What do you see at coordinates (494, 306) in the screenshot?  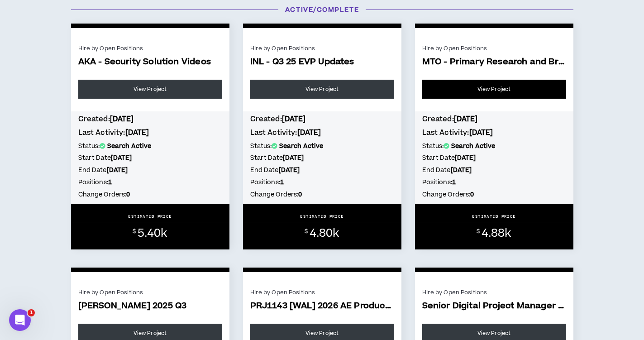 I see `span: Senior Digital Project Manager > Anthem Video ...` at bounding box center [494, 306].